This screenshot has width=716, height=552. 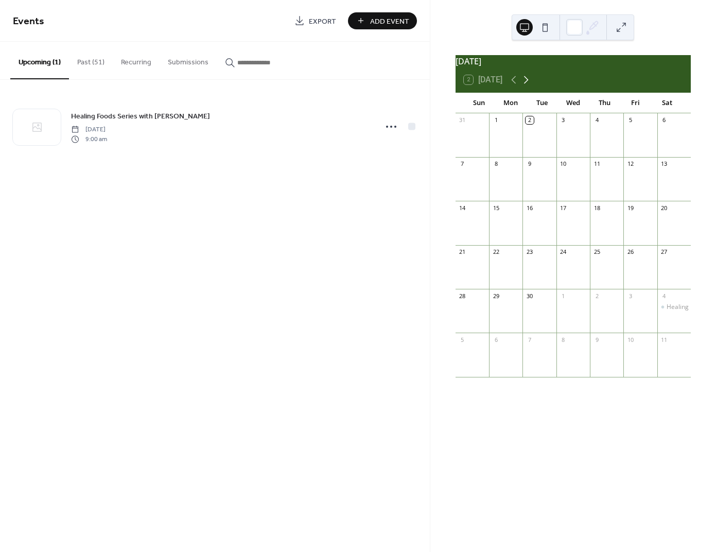 What do you see at coordinates (529, 295) in the screenshot?
I see `div: 30` at bounding box center [529, 295].